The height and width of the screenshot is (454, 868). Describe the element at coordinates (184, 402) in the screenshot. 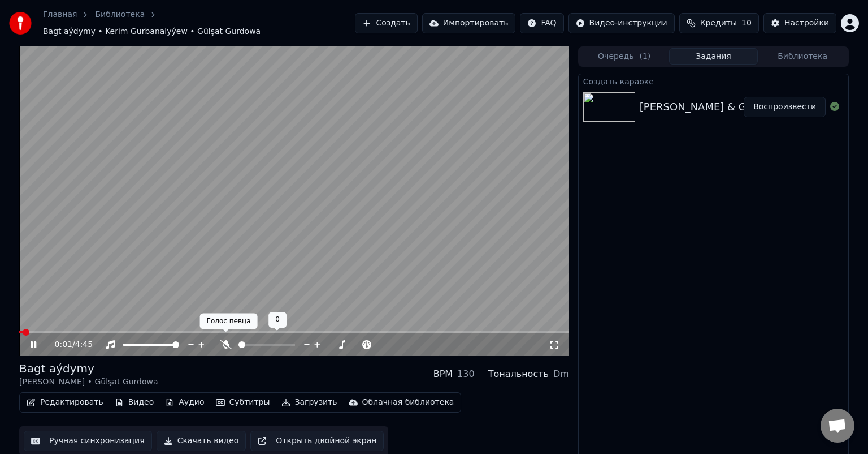

I see `button: Аудио` at that location.